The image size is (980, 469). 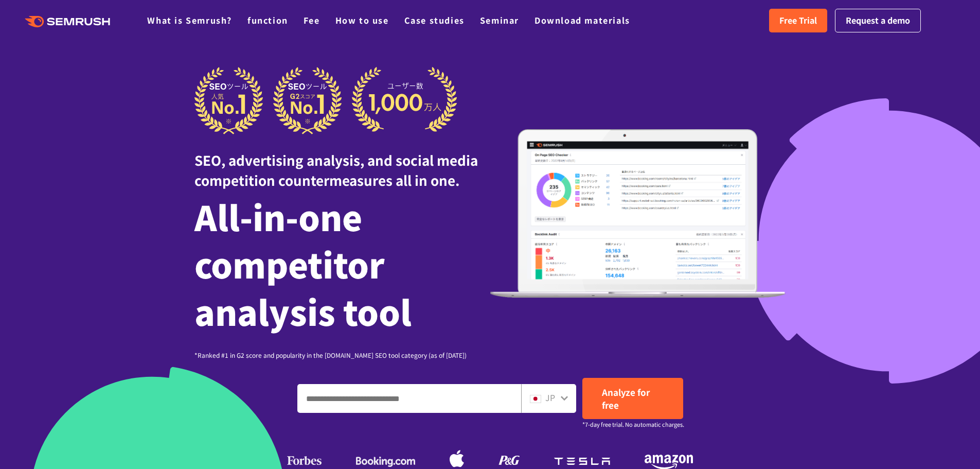 I want to click on font: function, so click(x=267, y=20).